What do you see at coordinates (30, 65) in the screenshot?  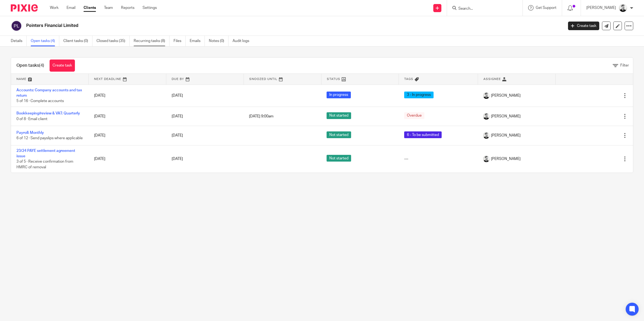 I see `h1: Open tasks` at bounding box center [30, 65].